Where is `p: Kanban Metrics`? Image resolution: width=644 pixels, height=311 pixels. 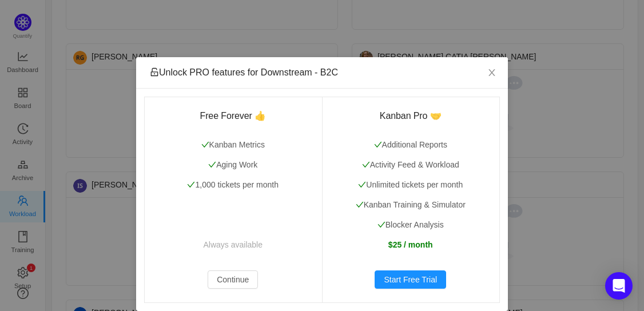
p: Kanban Metrics is located at coordinates (233, 144).